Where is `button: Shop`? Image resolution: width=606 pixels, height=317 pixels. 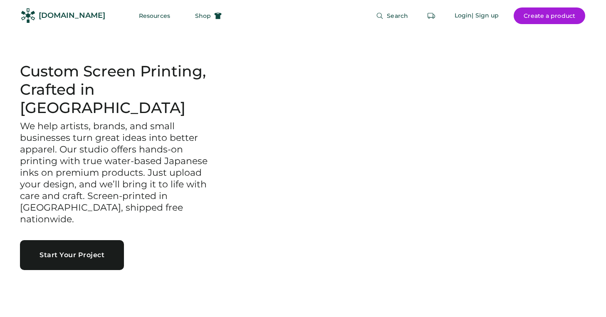
button: Shop is located at coordinates (208, 16).